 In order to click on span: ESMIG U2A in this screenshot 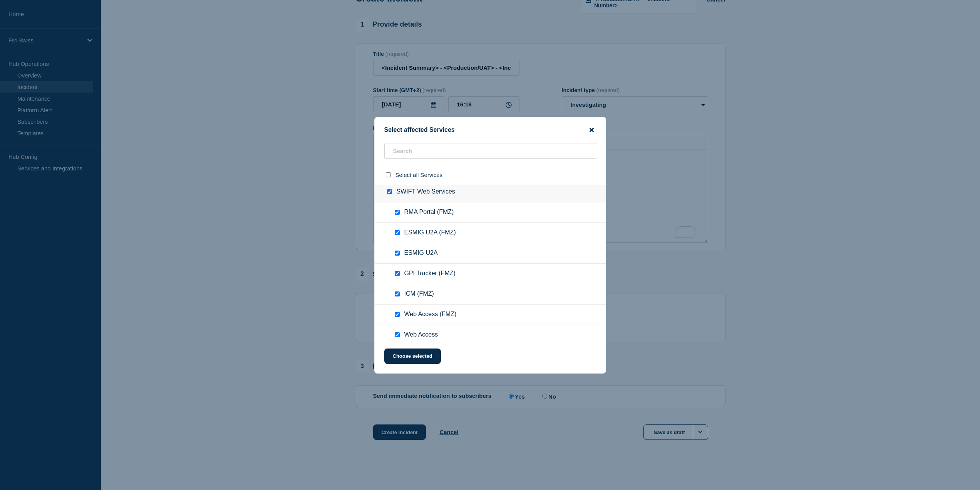, I will do `click(421, 253)`.